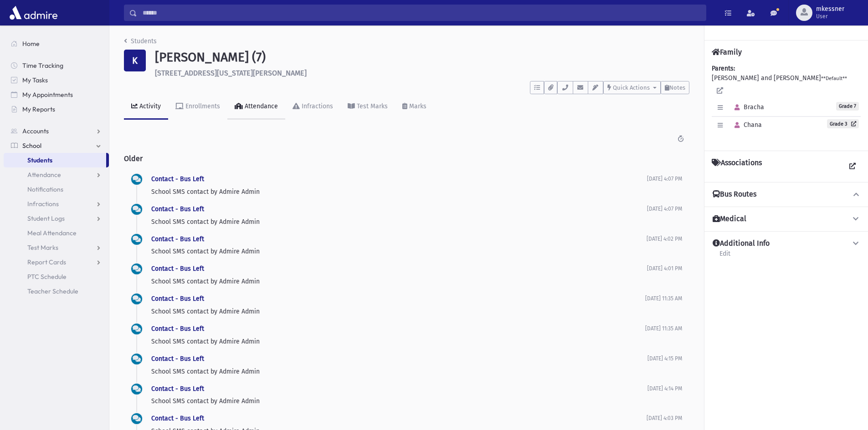 Image resolution: width=868 pixels, height=430 pixels. Describe the element at coordinates (45, 190) in the screenshot. I see `span: Notifications` at that location.